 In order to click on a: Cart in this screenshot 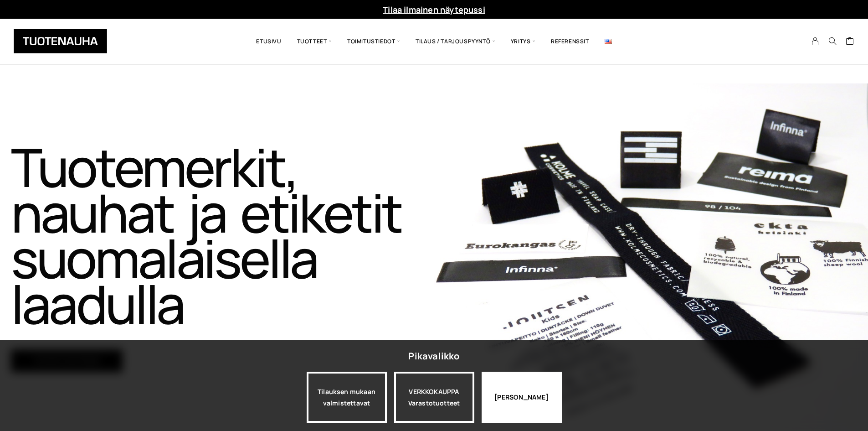, I will do `click(850, 42)`.